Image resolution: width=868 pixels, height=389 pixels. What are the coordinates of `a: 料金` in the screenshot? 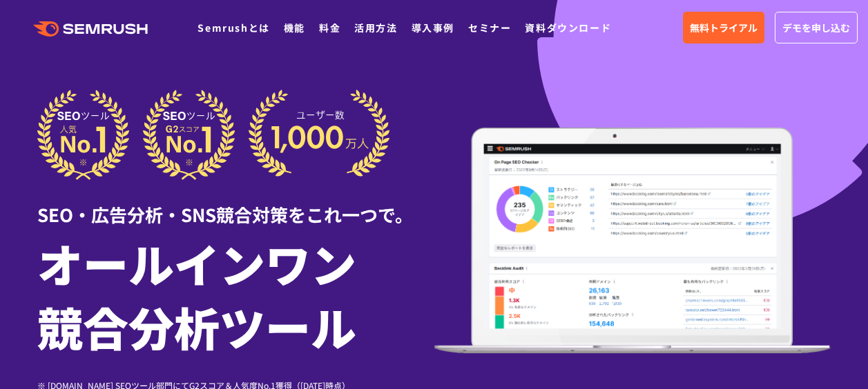 It's located at (330, 28).